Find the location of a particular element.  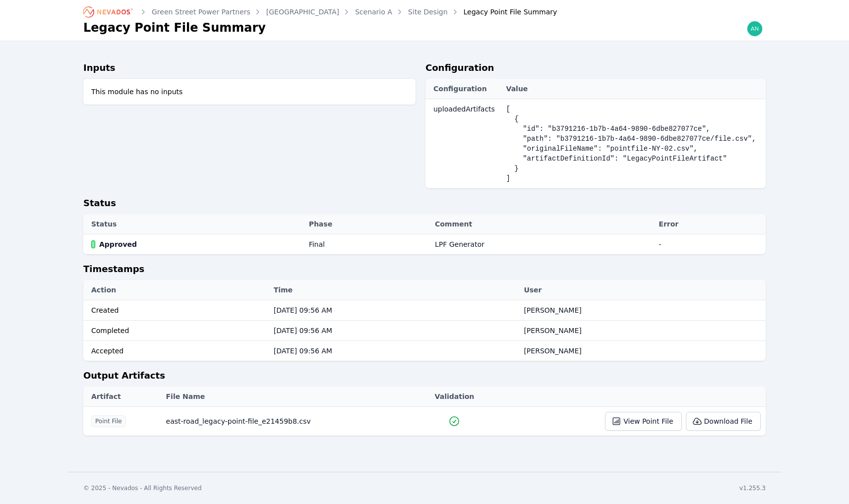

h2: Timestamps is located at coordinates (425, 271).